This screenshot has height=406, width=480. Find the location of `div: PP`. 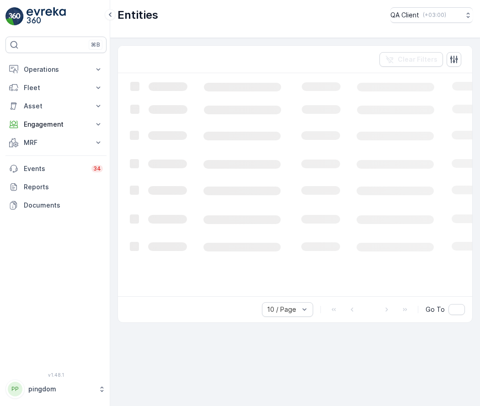

div: PP is located at coordinates (15, 389).